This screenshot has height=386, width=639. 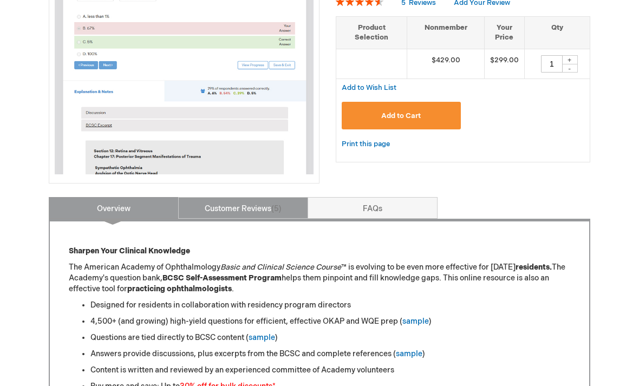 I want to click on a: Customer Reviews5, so click(x=243, y=209).